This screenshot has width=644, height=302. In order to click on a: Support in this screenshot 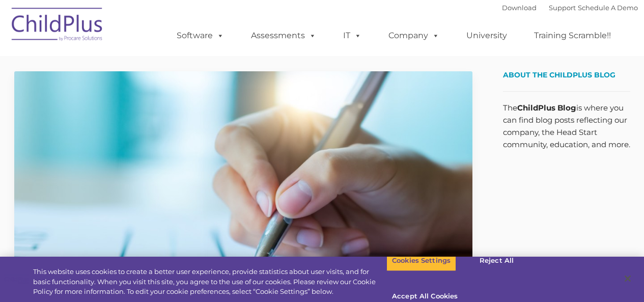, I will do `click(563, 8)`.